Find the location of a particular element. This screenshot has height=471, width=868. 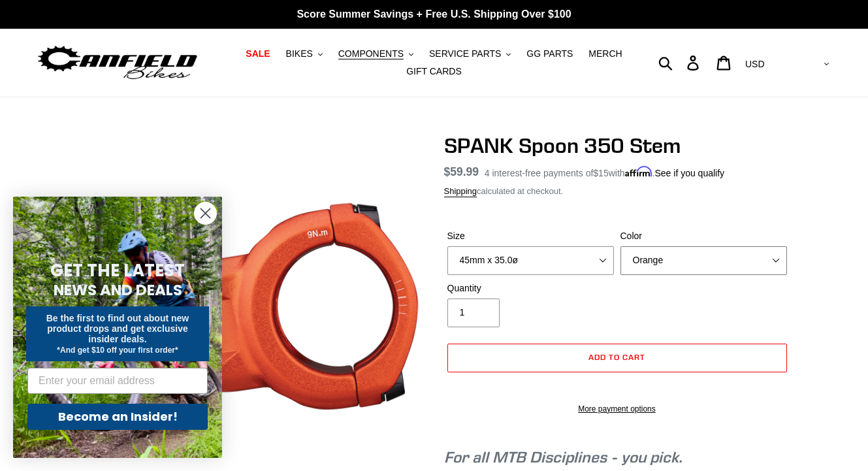

button: Close dialog is located at coordinates (205, 213).